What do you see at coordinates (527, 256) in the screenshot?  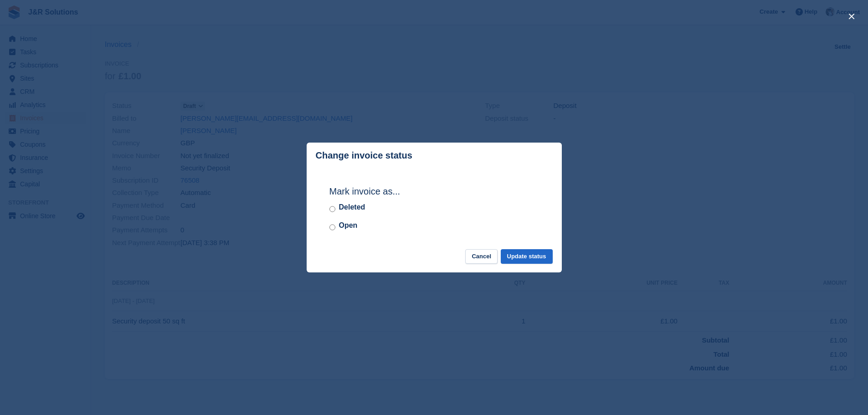 I see `button: Update status` at bounding box center [527, 256].